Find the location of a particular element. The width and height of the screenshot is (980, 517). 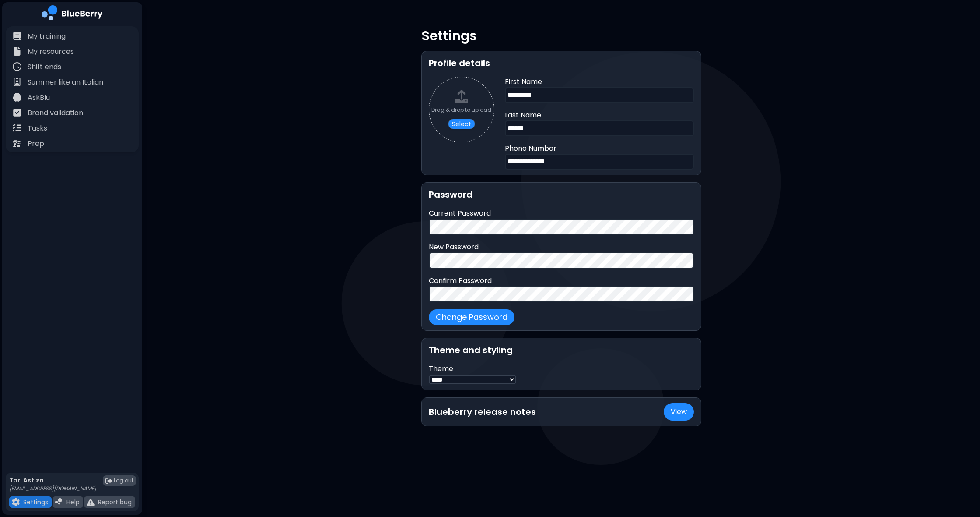

p: AskBlu is located at coordinates (39, 97).